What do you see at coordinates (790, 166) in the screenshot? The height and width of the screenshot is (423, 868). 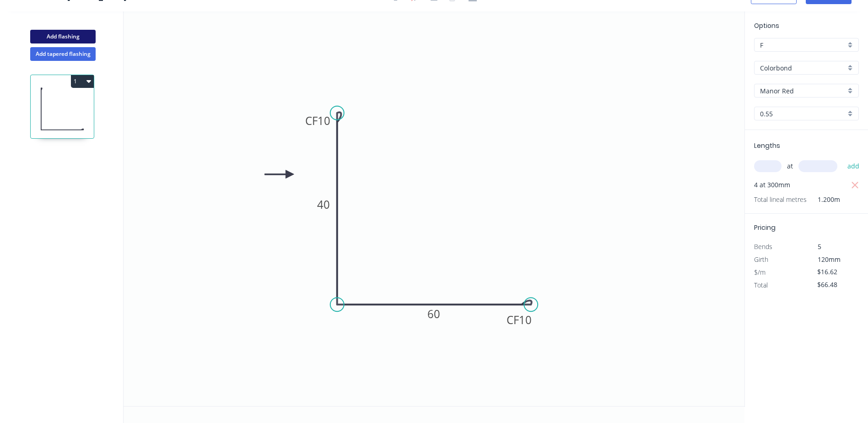 I see `span: at` at bounding box center [790, 166].